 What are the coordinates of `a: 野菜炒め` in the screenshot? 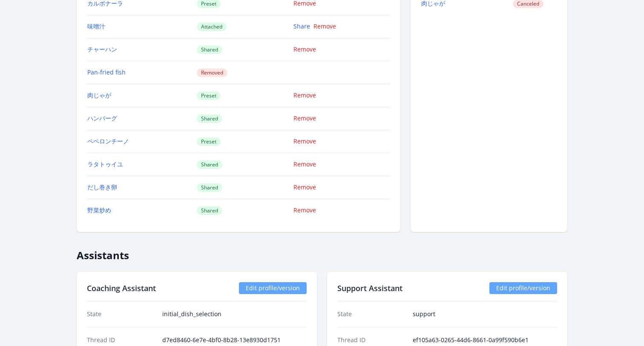 It's located at (99, 210).